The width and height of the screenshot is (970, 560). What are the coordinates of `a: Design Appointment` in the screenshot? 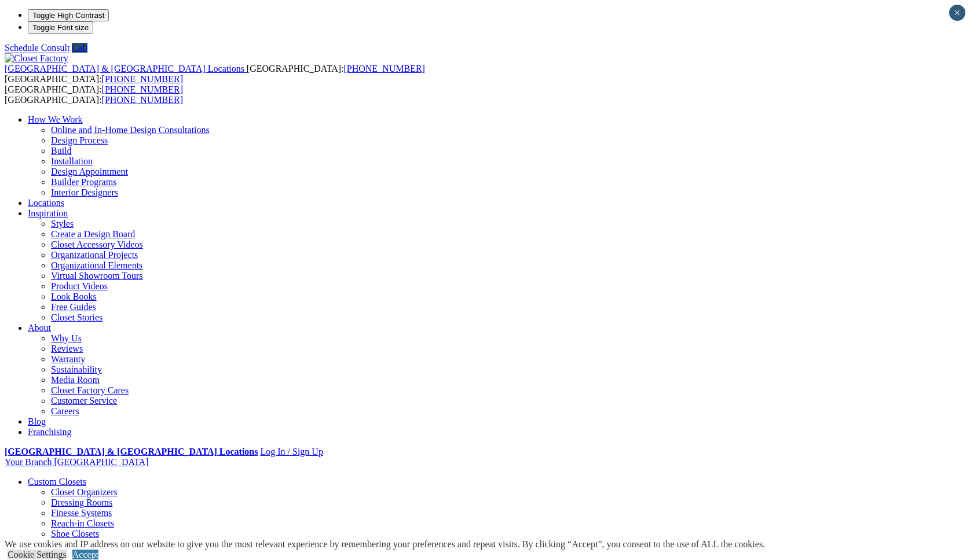 It's located at (89, 171).